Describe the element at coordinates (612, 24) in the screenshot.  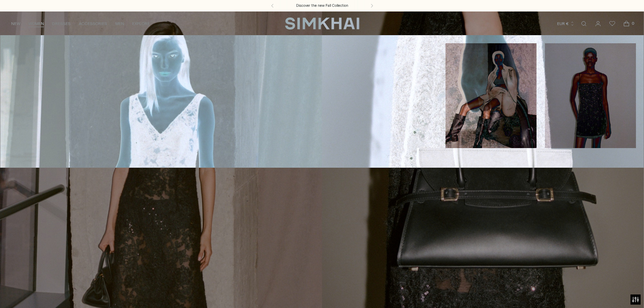
I see `a: Wishlist` at that location.